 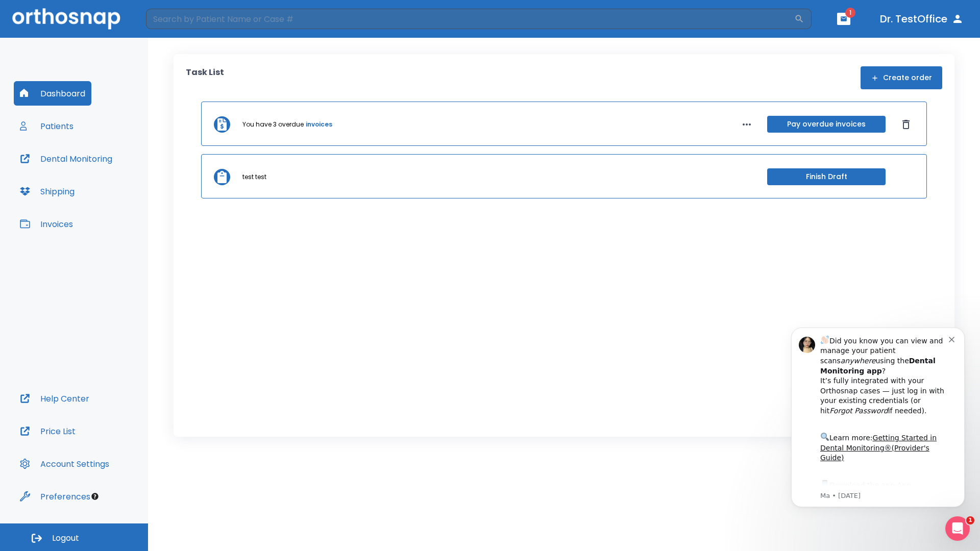 I want to click on div: Learn more: ​, so click(x=109, y=140).